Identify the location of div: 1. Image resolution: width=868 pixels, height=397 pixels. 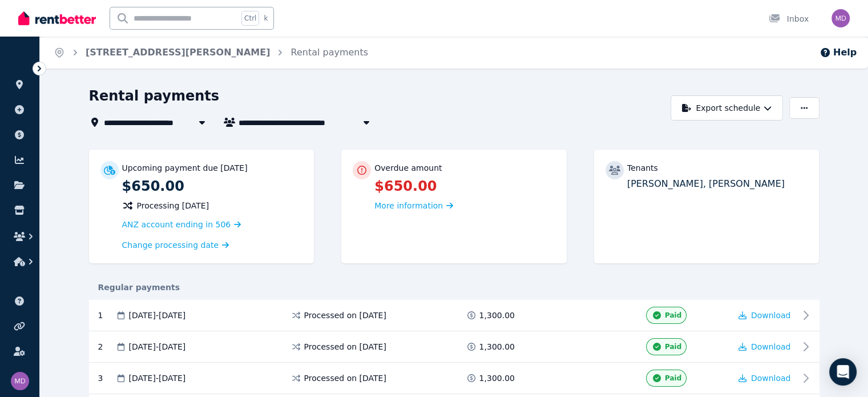
(107, 315).